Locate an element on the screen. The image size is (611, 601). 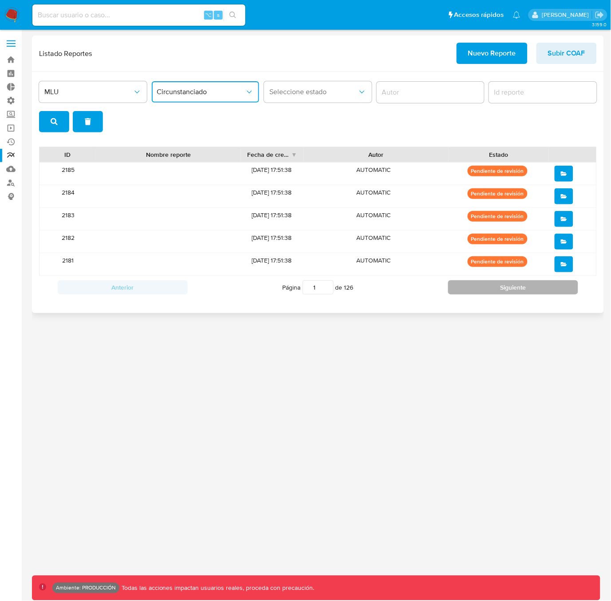
p: Ambiente: PRODUCCIÓN is located at coordinates (86, 588).